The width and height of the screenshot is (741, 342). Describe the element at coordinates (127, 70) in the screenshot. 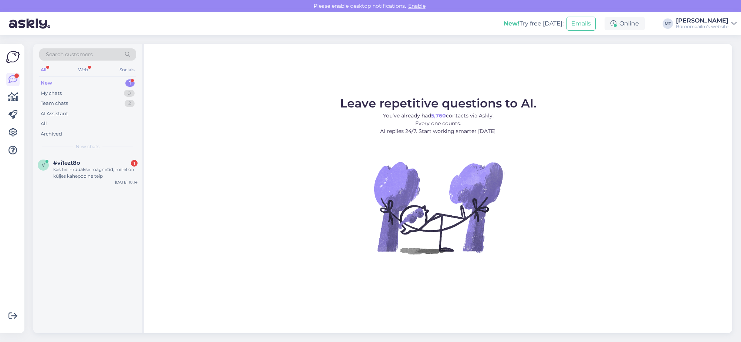

I see `div: Socials` at that location.